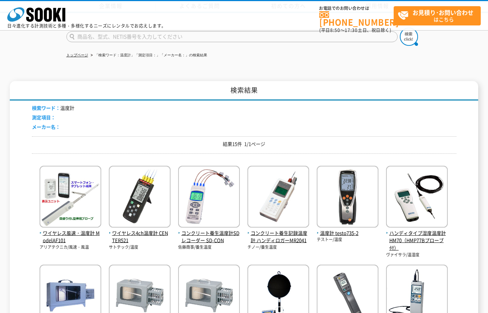  Describe the element at coordinates (417, 255) in the screenshot. I see `p: ヴァイサラ/温湿度` at that location.